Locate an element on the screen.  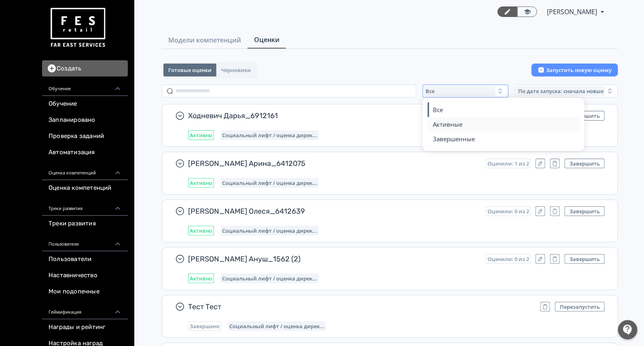
span: Модели компетенций is located at coordinates (205, 40).